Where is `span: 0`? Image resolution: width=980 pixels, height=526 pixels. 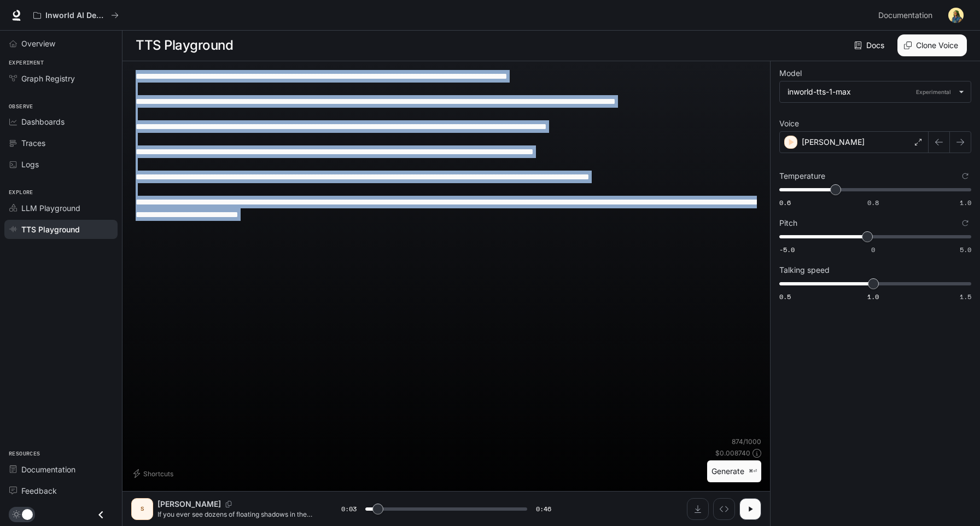
span: 0 is located at coordinates (872, 249).